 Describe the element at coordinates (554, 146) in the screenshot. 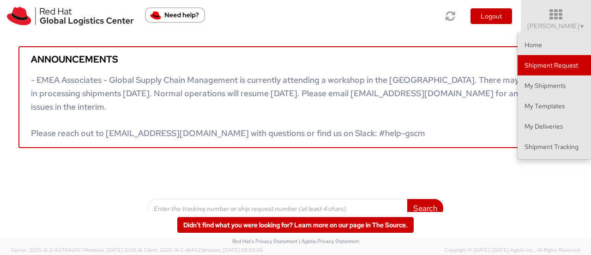

I see `a: Shipment Tracking` at that location.